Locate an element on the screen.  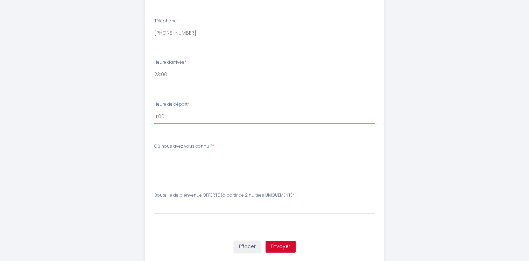
button: Envoyer is located at coordinates (280, 246).